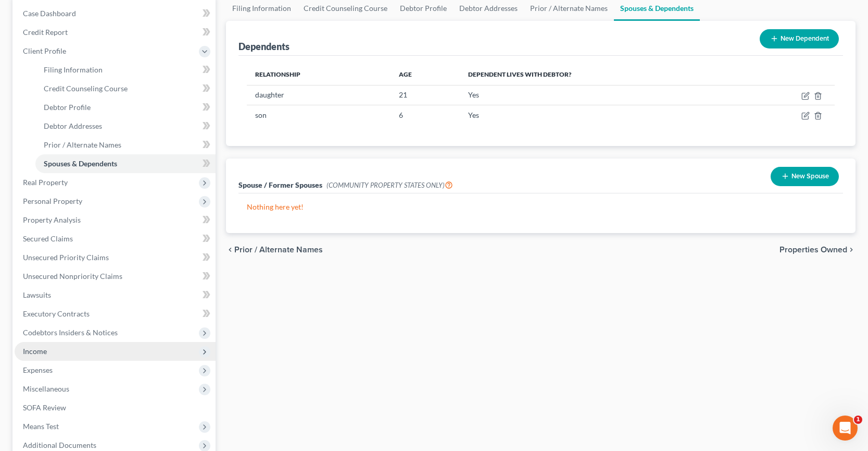  I want to click on span: SOFA Review, so click(44, 407).